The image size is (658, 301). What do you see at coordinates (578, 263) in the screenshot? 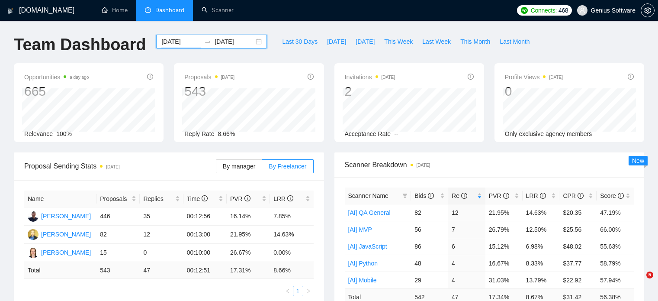
I see `td: $37.77` at bounding box center [578, 263].